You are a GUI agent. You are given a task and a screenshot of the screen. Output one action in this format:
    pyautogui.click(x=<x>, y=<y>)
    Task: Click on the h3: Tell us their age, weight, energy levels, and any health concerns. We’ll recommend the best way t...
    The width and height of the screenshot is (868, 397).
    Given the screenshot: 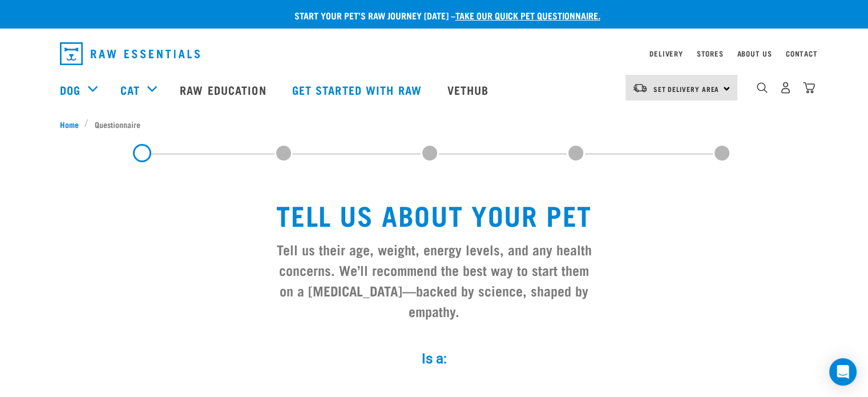 What is the action you would take?
    pyautogui.click(x=434, y=280)
    